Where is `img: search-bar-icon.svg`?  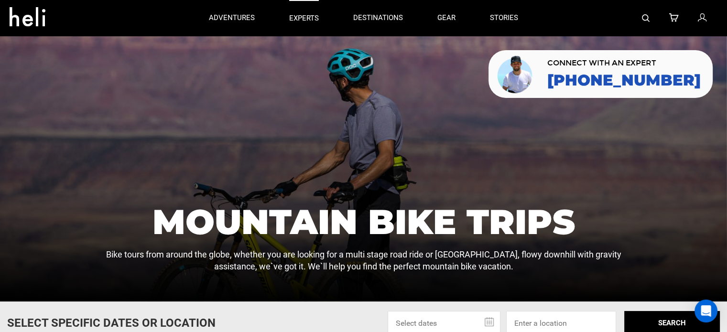 img: search-bar-icon.svg is located at coordinates (646, 18).